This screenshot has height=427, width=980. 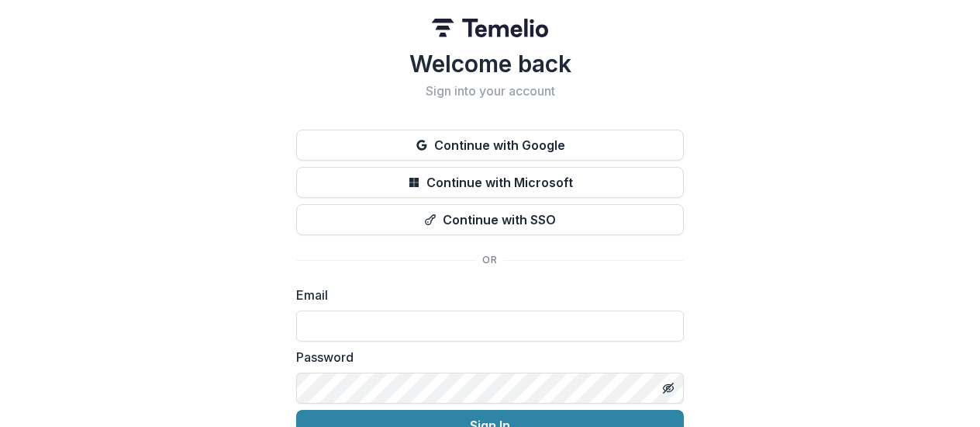 I want to click on label: Email, so click(x=485, y=295).